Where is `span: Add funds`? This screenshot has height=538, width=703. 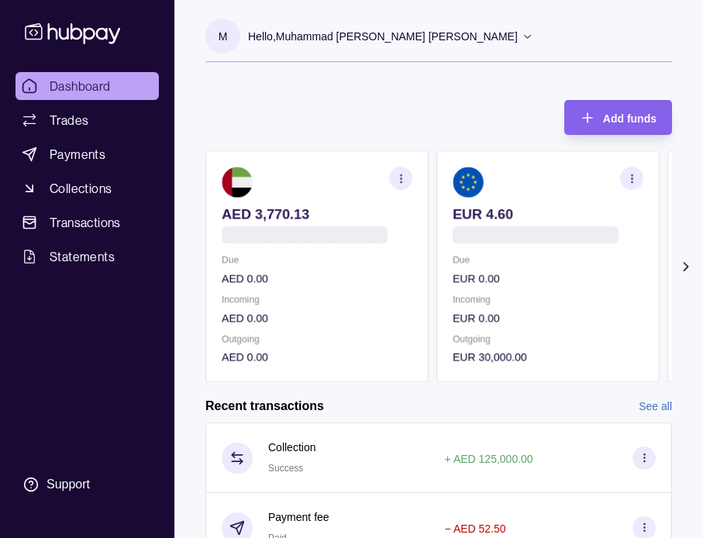
span: Add funds is located at coordinates (629, 119).